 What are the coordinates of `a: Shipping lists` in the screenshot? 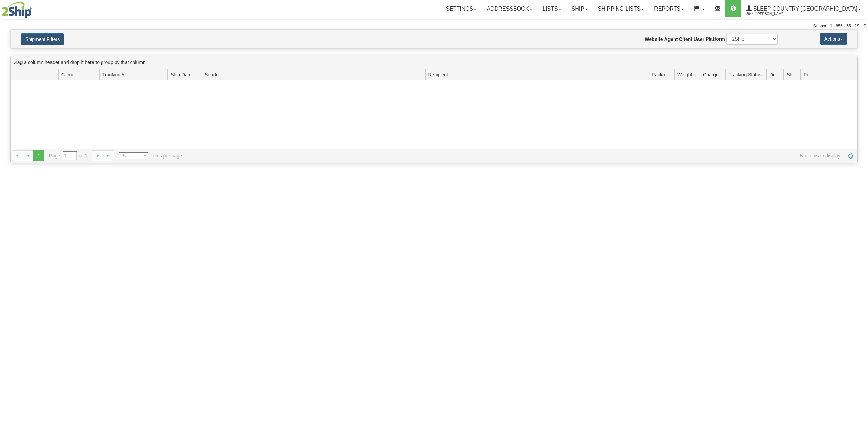 It's located at (621, 9).